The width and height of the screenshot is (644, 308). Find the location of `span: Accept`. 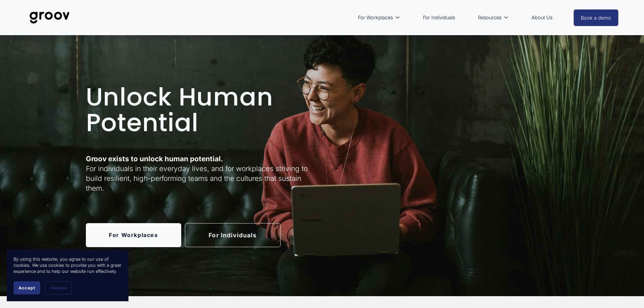

span: Accept is located at coordinates (27, 287).